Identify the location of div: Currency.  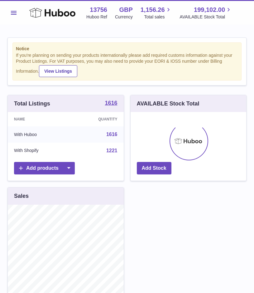
(124, 17).